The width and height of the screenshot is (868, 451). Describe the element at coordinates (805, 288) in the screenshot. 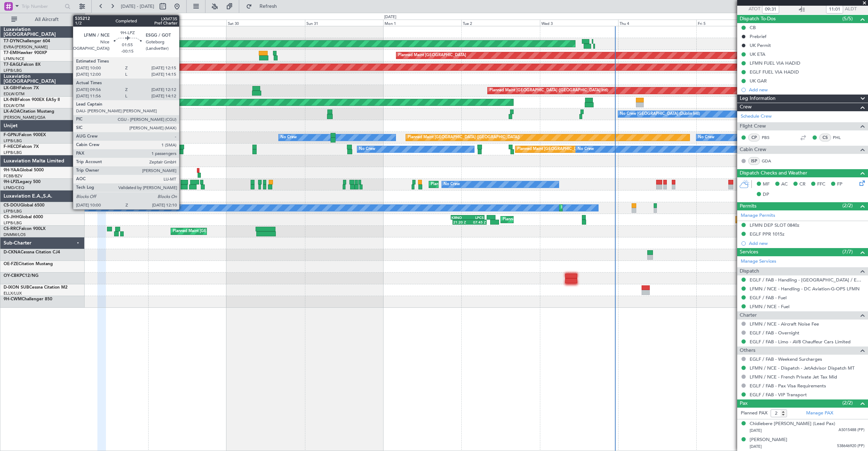

I see `a: LFMN / NCE - Handling - DC Aviation-G-OPS LFMN` at that location.